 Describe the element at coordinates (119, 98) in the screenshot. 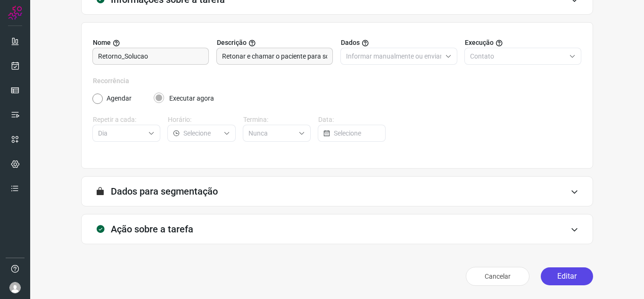

I see `label: Agendar` at that location.